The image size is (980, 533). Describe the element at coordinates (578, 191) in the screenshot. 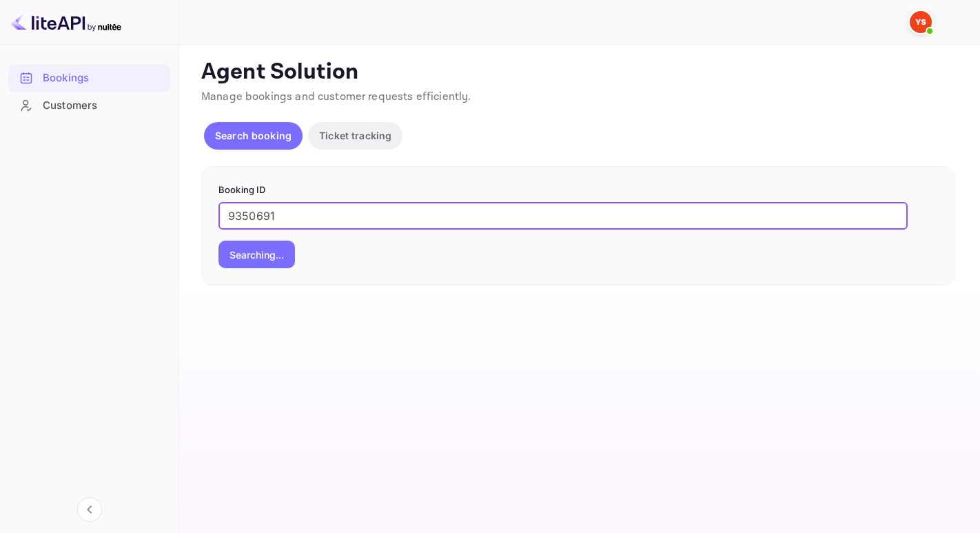

I see `p: Booking ID` at that location.